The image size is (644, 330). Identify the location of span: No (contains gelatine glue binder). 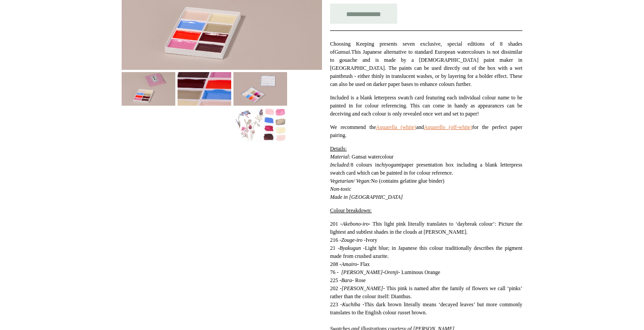
(408, 181).